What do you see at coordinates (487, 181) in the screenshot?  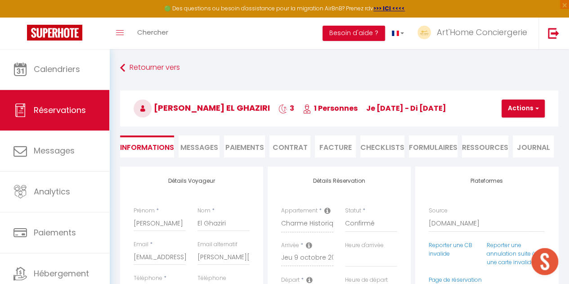 I see `h4: Plateformes` at bounding box center [487, 181].